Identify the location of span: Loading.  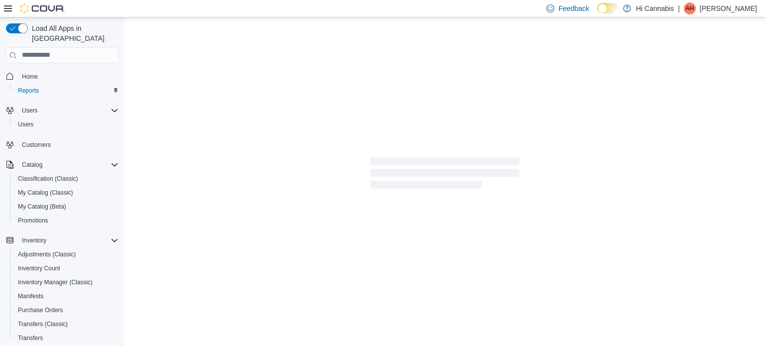
(445, 175).